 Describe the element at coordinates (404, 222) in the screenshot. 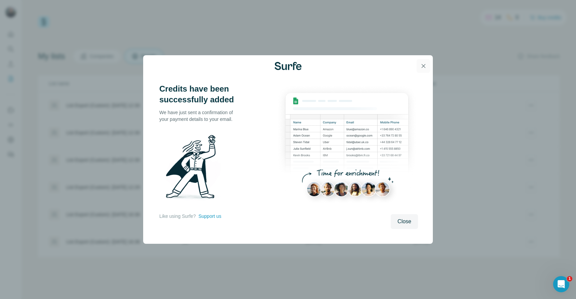

I see `button: Close` at that location.